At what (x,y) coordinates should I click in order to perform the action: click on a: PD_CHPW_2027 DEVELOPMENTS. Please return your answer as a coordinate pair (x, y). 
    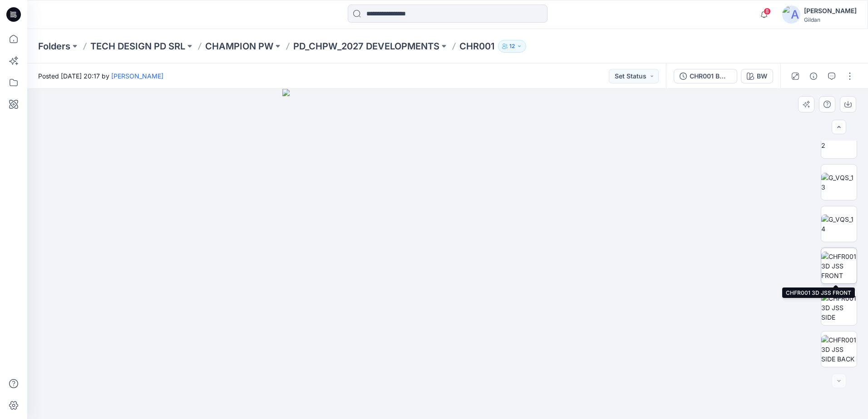
    Looking at the image, I should click on (367, 46).